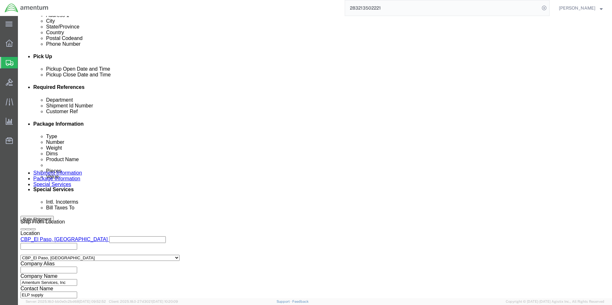 This screenshot has width=612, height=305. What do you see at coordinates (143, 302) in the screenshot?
I see `span: Client: 2025.18.0-27d3021` at bounding box center [143, 302].